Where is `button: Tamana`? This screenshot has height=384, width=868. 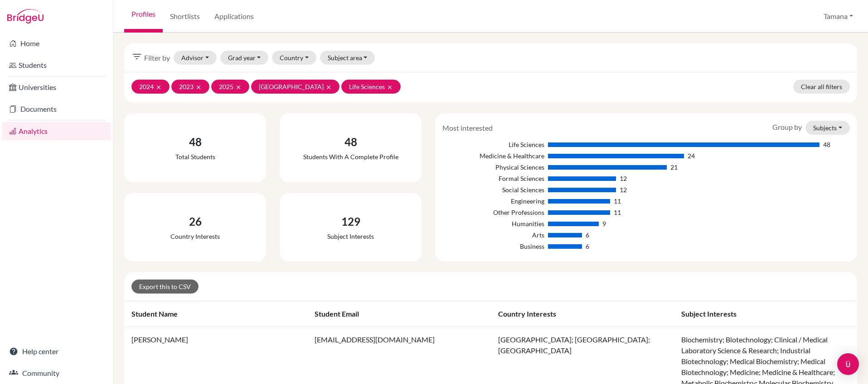
button: Tamana is located at coordinates (838, 16).